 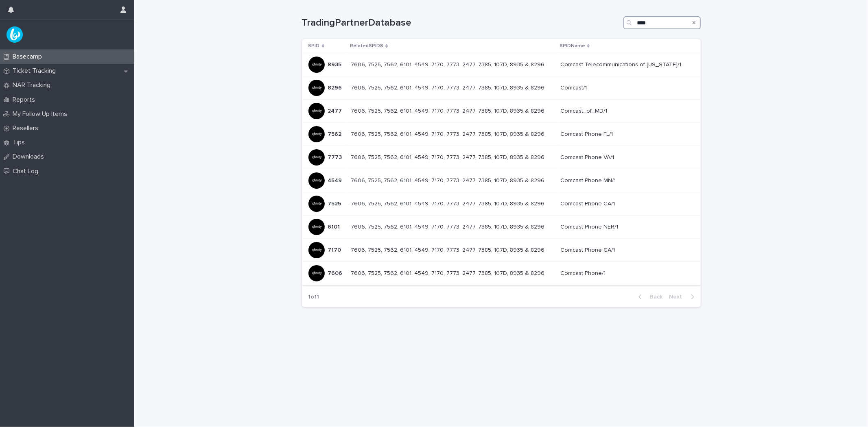 I want to click on p: Comcast Phone VA/1, so click(x=588, y=157).